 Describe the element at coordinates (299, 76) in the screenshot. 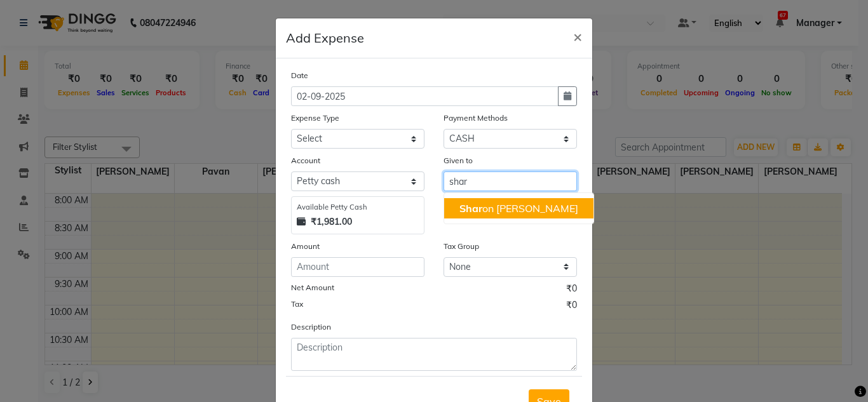

I see `label: Date` at that location.